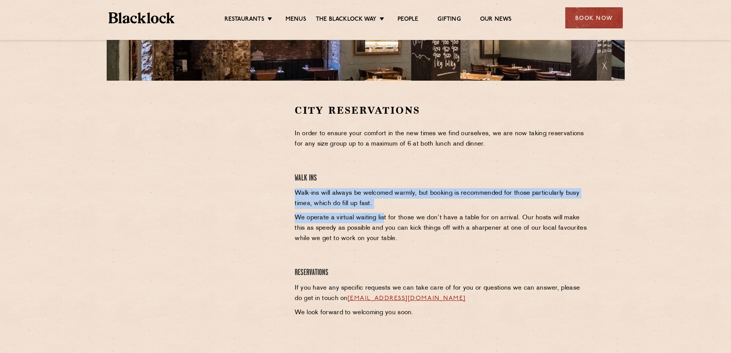 The image size is (731, 353). I want to click on p: In order to ensure your comfort in the new times we find ourselves, we are now taking reservation..., so click(442, 139).